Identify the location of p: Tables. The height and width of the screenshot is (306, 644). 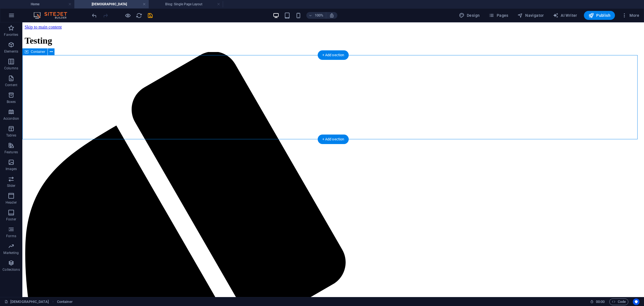
(11, 135).